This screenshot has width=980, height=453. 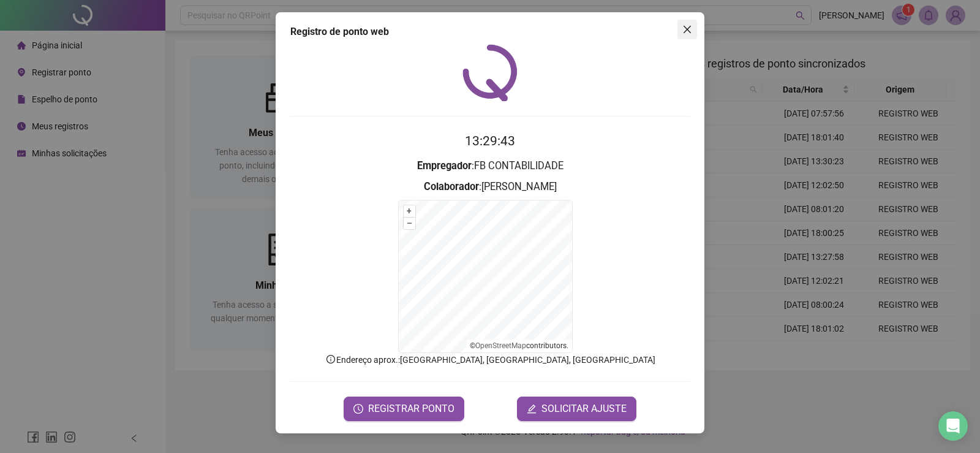 I want to click on span: SOLICITAR AJUSTE, so click(x=584, y=409).